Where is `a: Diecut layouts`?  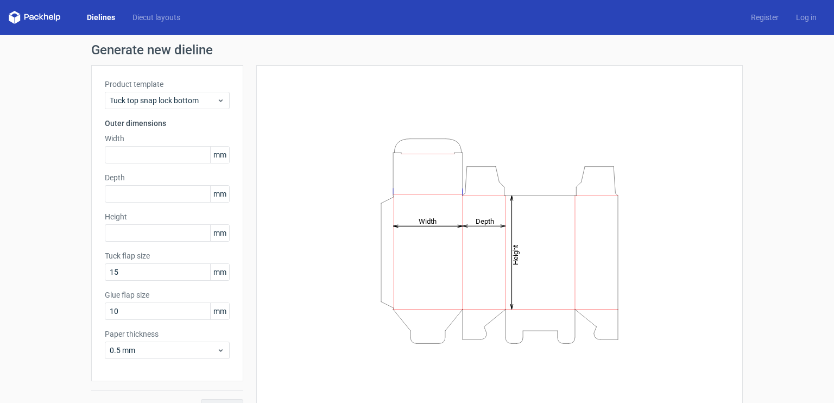 a: Diecut layouts is located at coordinates (156, 17).